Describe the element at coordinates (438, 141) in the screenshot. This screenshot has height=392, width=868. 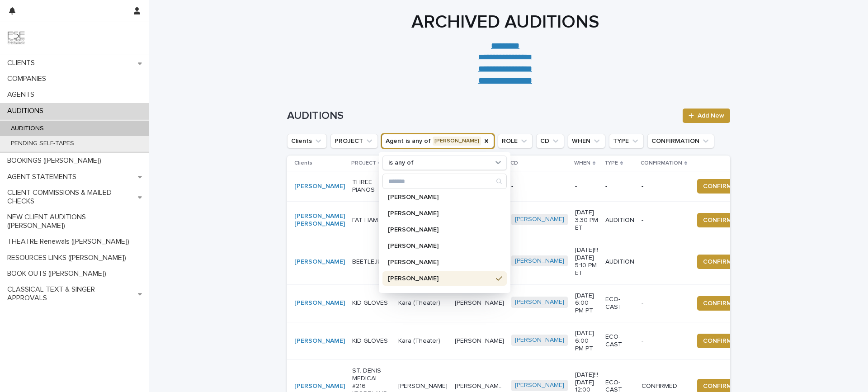
I see `button: Agent` at that location.